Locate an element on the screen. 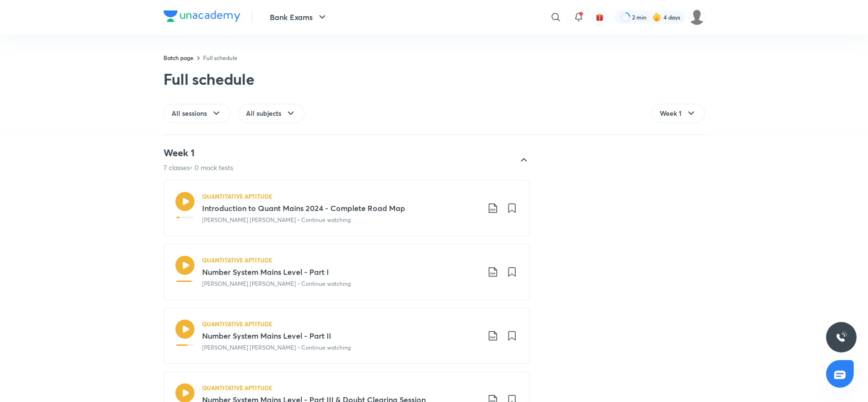 The height and width of the screenshot is (402, 868). img: rohit is located at coordinates (697, 17).